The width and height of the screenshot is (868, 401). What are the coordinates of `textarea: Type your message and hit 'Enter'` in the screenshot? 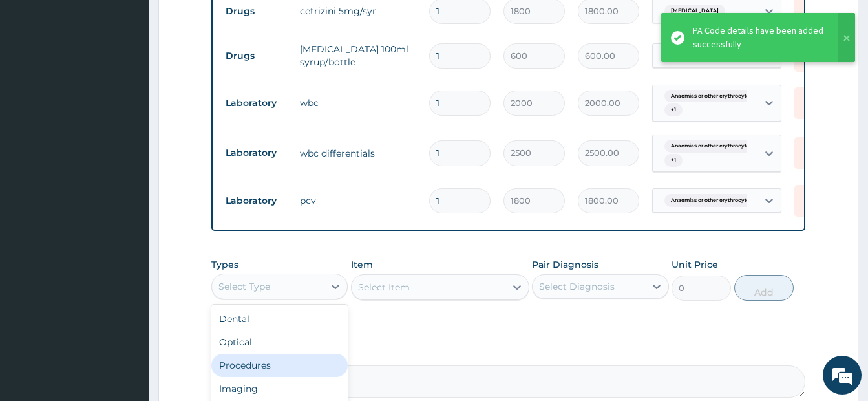 It's located at (126, 287).